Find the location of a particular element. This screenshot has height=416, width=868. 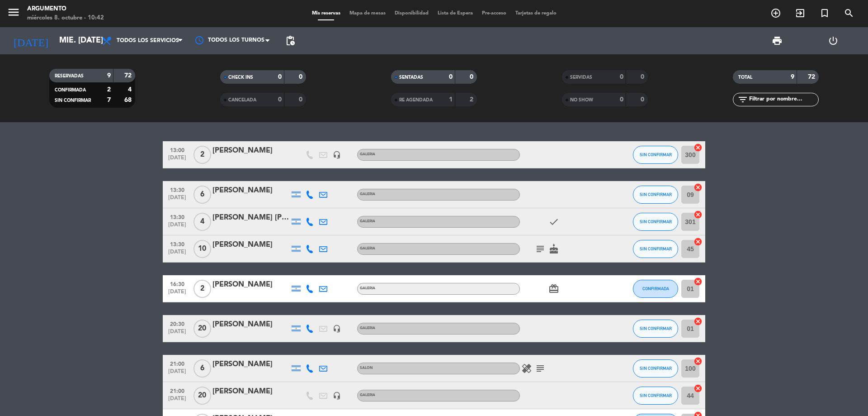

span: Todos los servicios is located at coordinates (148, 41).